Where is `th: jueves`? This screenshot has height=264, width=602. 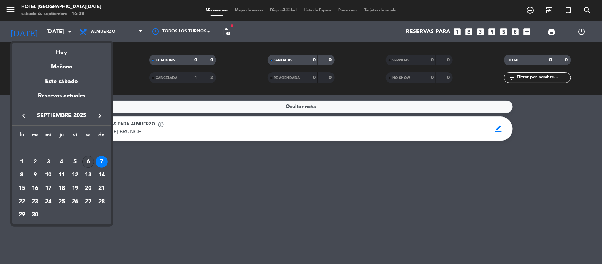
th: jueves is located at coordinates (62, 136).